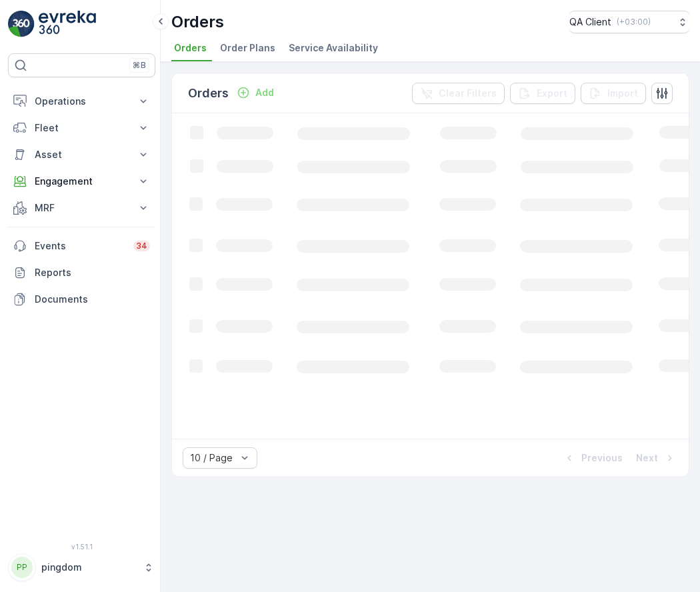  I want to click on p: Fleet, so click(82, 128).